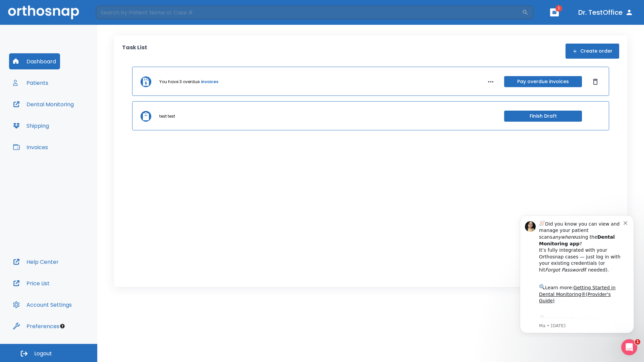  What do you see at coordinates (43, 354) in the screenshot?
I see `span: Logout` at bounding box center [43, 354].